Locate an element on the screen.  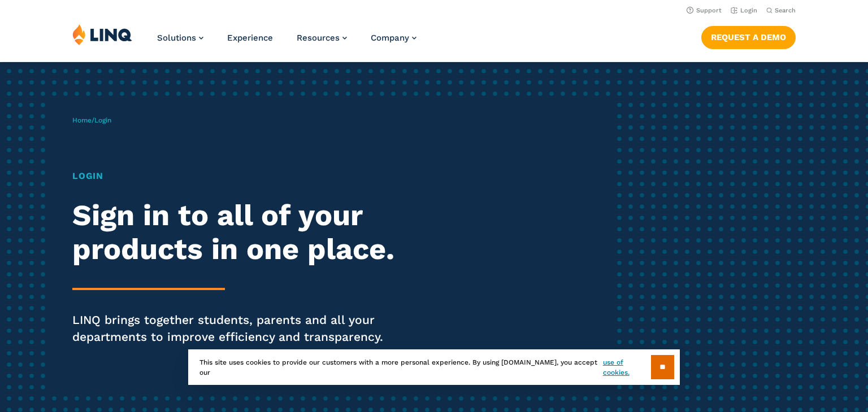
span: Login is located at coordinates (103, 121).